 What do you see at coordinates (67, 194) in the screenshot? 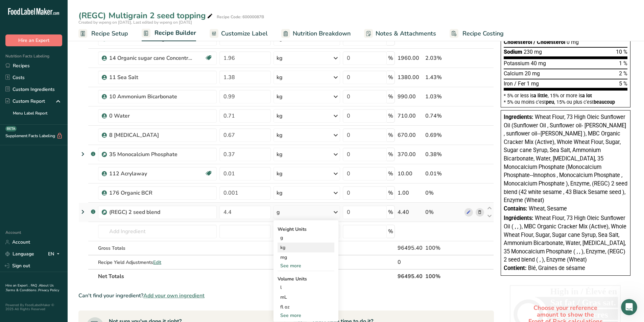
I see `strong: In progress` at bounding box center [67, 194].